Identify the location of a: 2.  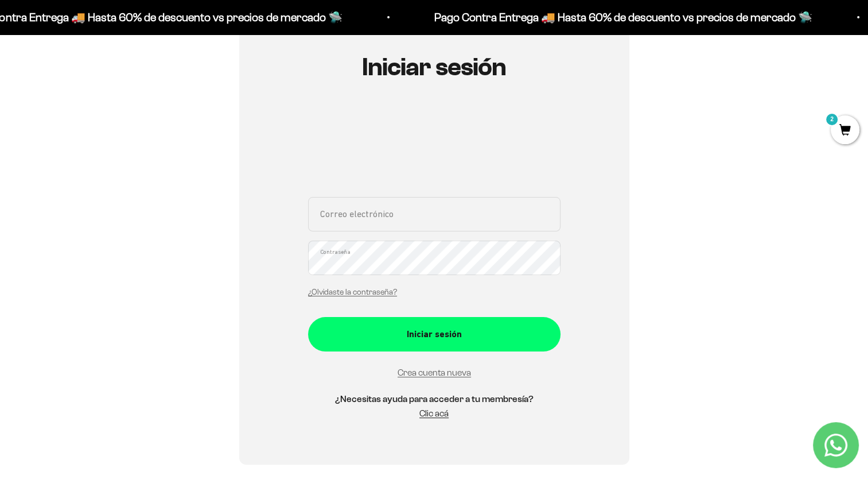
(845, 131).